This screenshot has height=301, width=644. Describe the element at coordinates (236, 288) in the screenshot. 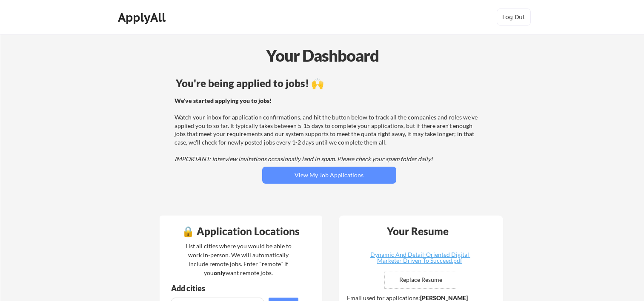

I see `div: Add cities` at that location.